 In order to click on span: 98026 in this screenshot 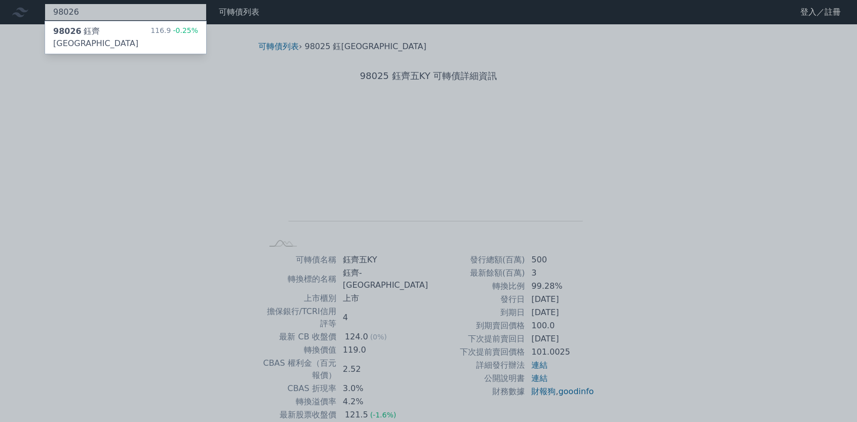, I will do `click(67, 31)`.